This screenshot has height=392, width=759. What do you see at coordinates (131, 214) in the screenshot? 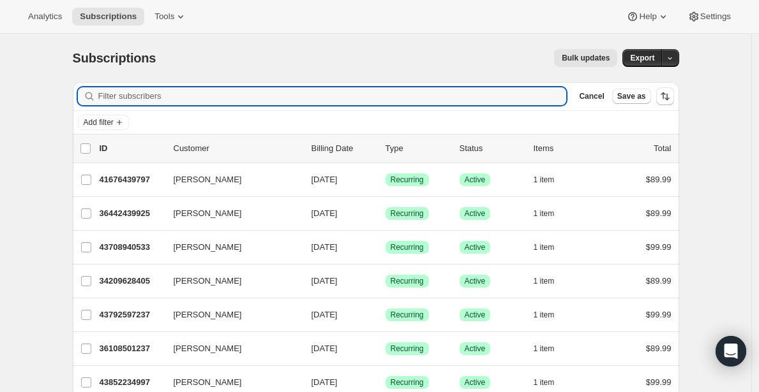
I see `p: 36442439925` at bounding box center [131, 214].